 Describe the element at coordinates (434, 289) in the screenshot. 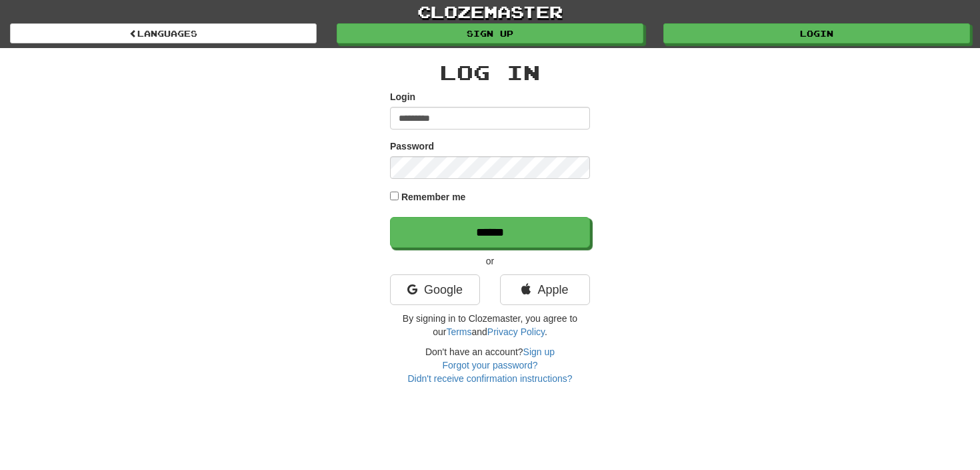

I see `a: Google` at that location.